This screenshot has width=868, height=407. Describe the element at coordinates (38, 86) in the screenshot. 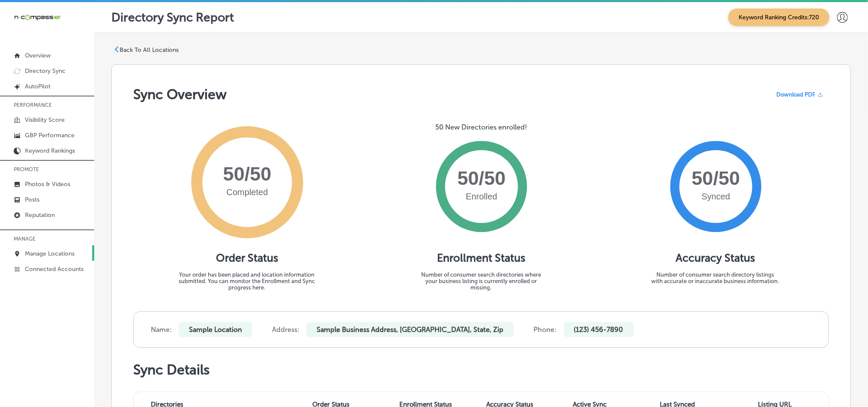

I see `p: AutoPilot` at that location.